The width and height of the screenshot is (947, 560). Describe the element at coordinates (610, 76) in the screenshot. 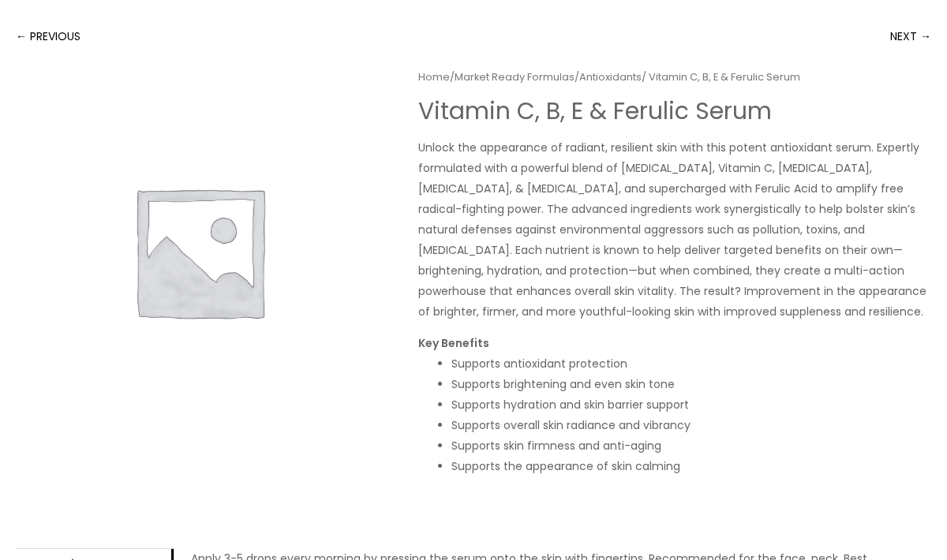

I see `a: Antioxidants` at that location.